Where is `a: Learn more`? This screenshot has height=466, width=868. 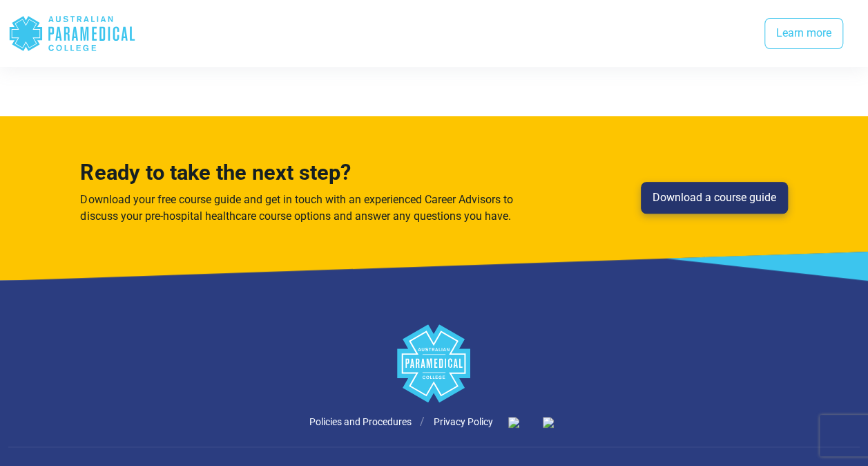
a: Learn more is located at coordinates (803, 34).